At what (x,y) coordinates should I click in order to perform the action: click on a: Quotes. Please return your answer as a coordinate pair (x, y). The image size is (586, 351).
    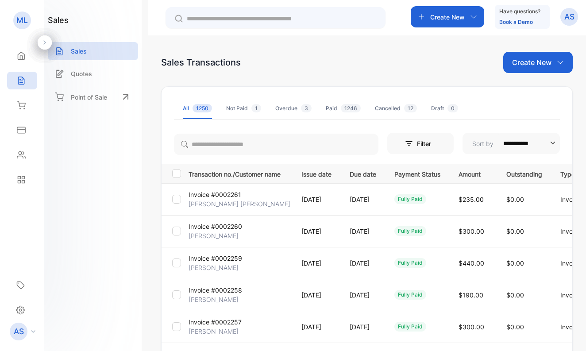
    Looking at the image, I should click on (93, 73).